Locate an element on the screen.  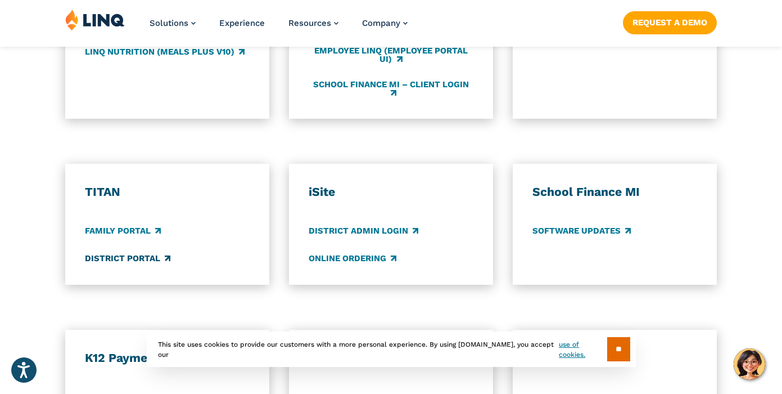
h3: iSite is located at coordinates (391, 191).